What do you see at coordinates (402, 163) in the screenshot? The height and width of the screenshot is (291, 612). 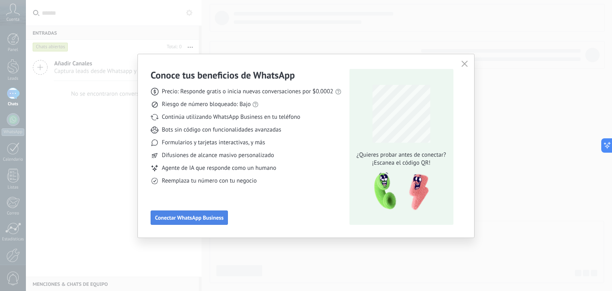 I see `span: ¡Escanea el código QR!` at bounding box center [402, 163].